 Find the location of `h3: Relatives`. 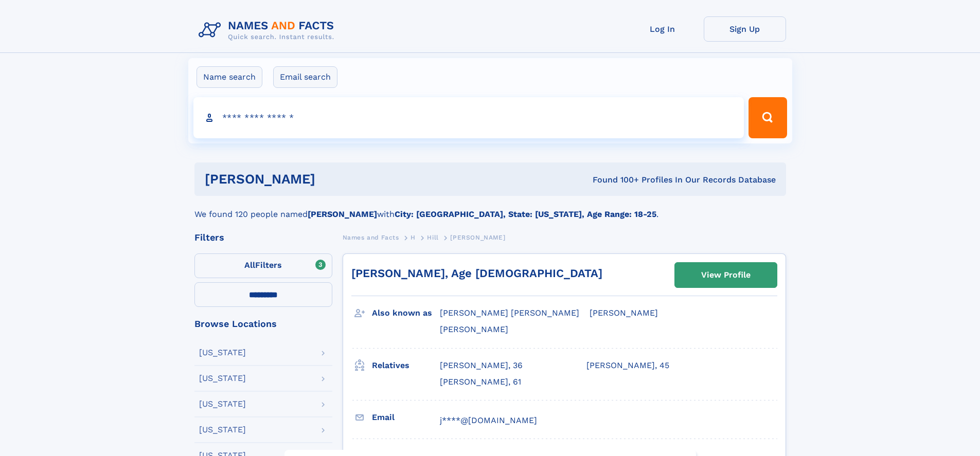

h3: Relatives is located at coordinates (406, 366).